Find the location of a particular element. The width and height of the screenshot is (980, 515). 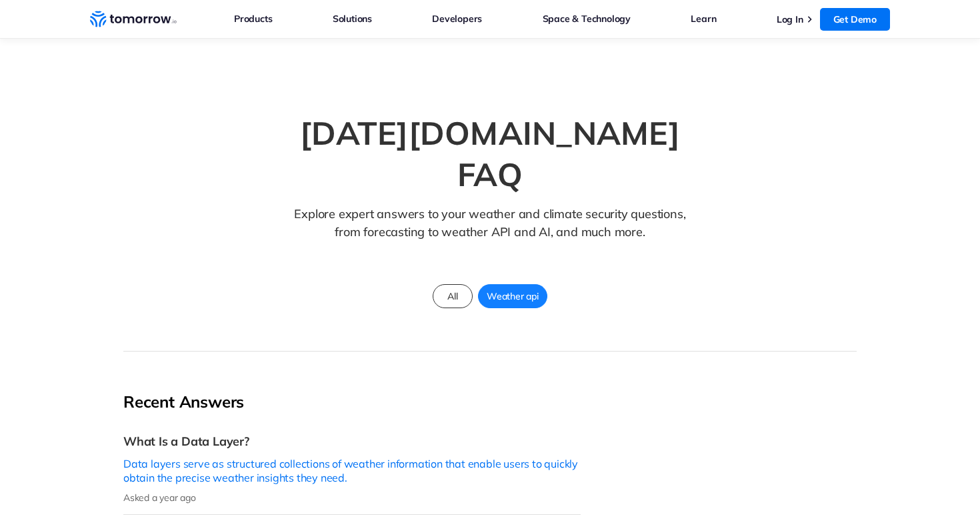

a: Solutions is located at coordinates (352, 19).